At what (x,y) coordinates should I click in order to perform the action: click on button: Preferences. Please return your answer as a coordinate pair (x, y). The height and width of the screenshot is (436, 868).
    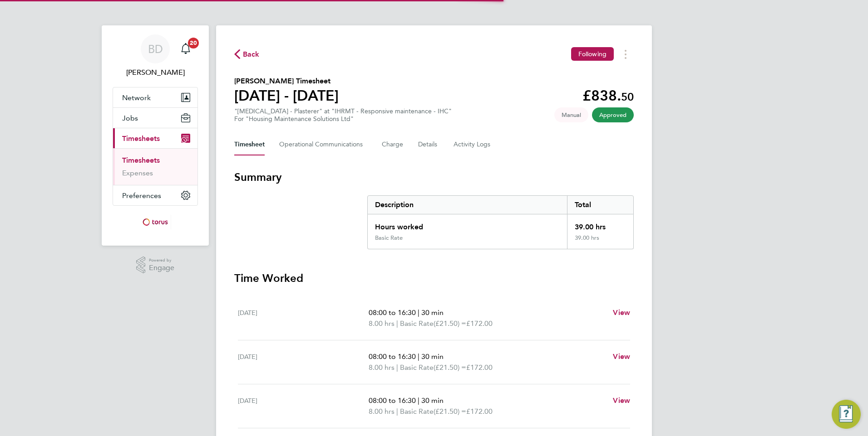
    Looking at the image, I should click on (155, 196).